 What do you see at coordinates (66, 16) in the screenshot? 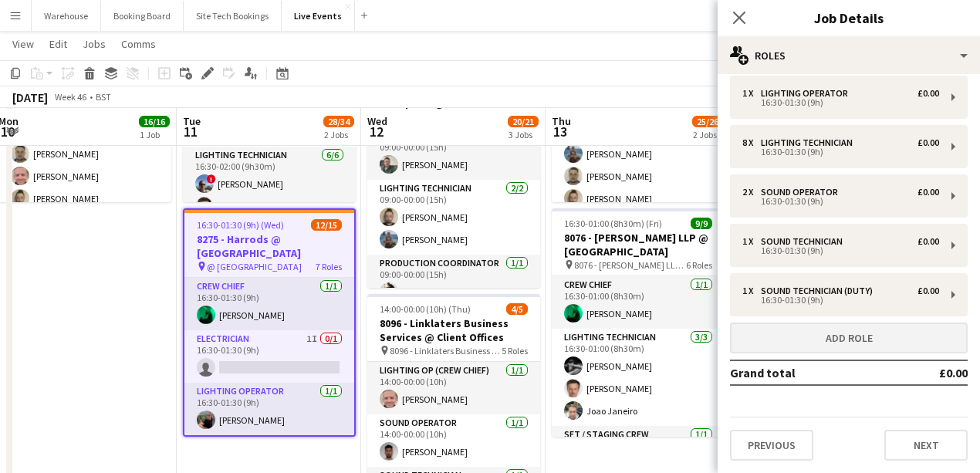
I see `button: Warehouse` at bounding box center [66, 16].